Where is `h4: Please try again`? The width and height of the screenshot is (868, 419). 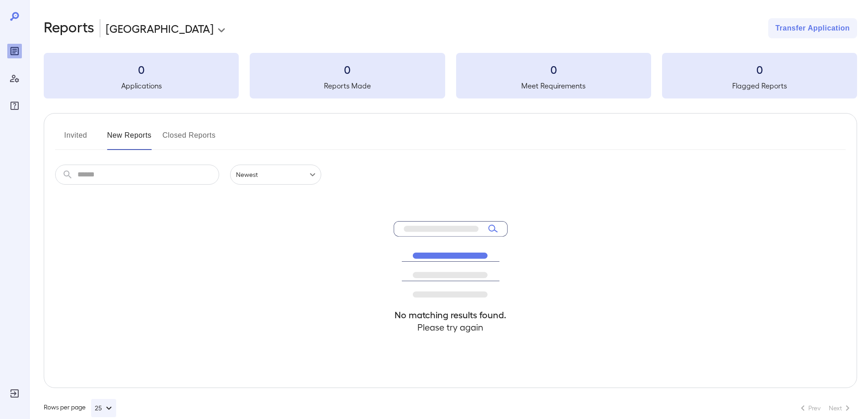
h4: Please try again is located at coordinates (450, 327).